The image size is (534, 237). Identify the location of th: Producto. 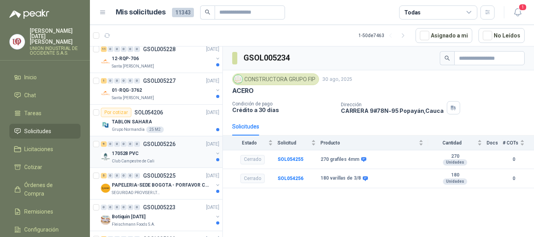
(374, 143).